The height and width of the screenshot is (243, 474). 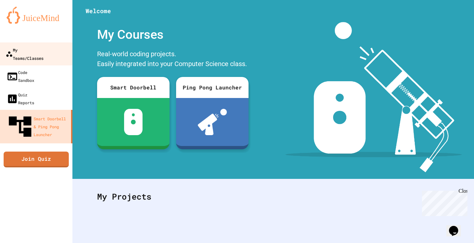 I want to click on div: Smart Doorbell & Ping Pong Launcher, so click(x=38, y=127).